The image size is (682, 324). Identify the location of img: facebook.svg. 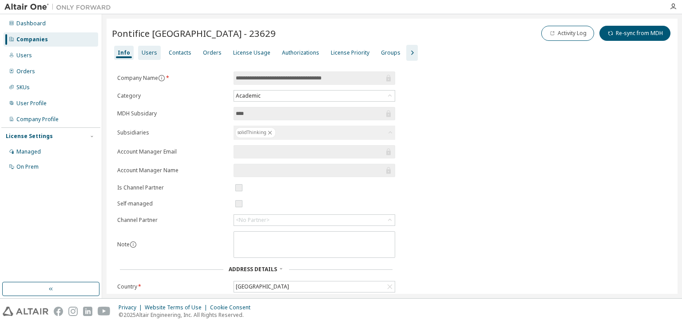
(58, 311).